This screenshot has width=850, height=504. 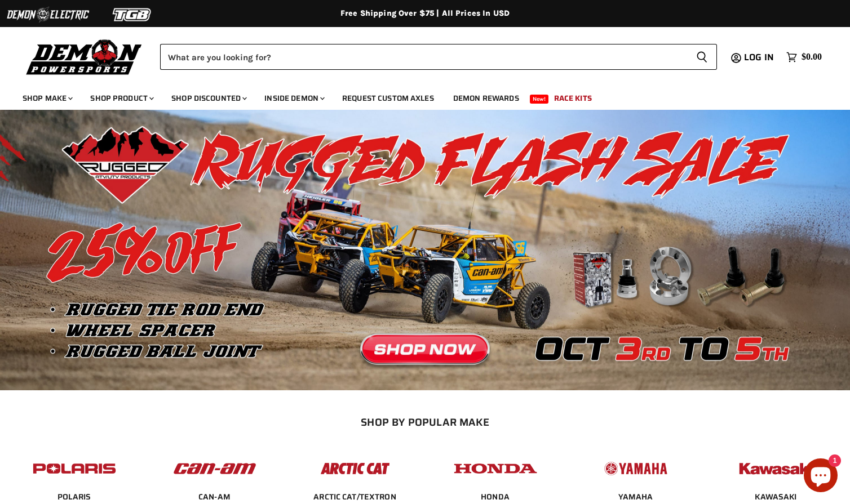 What do you see at coordinates (760, 57) in the screenshot?
I see `a: Log in` at bounding box center [760, 57].